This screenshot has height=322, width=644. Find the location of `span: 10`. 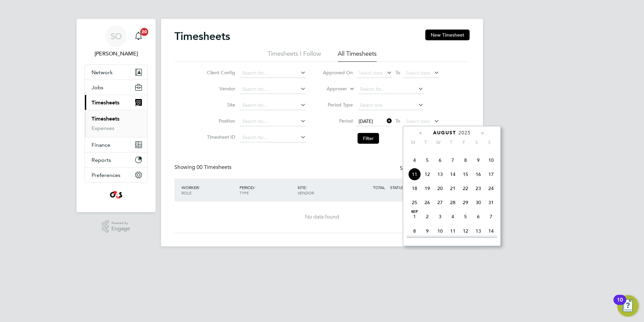

span: 10 is located at coordinates (491, 160).